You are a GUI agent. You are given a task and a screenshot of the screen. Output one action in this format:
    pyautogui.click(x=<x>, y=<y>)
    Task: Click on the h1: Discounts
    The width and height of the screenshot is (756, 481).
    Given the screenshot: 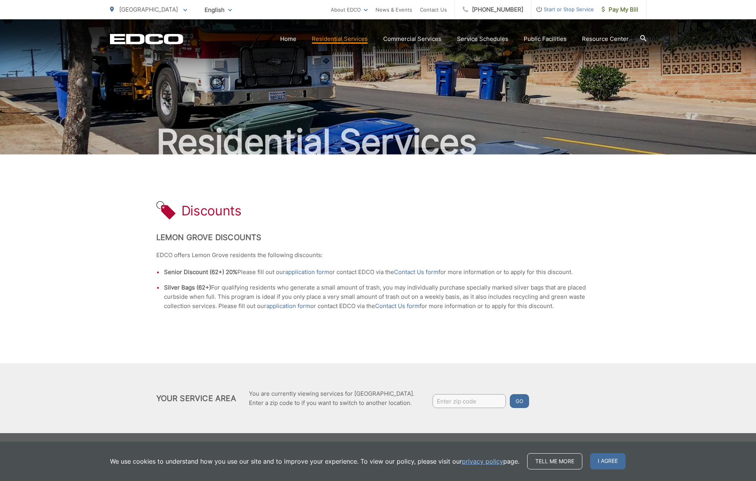 What is the action you would take?
    pyautogui.click(x=212, y=211)
    